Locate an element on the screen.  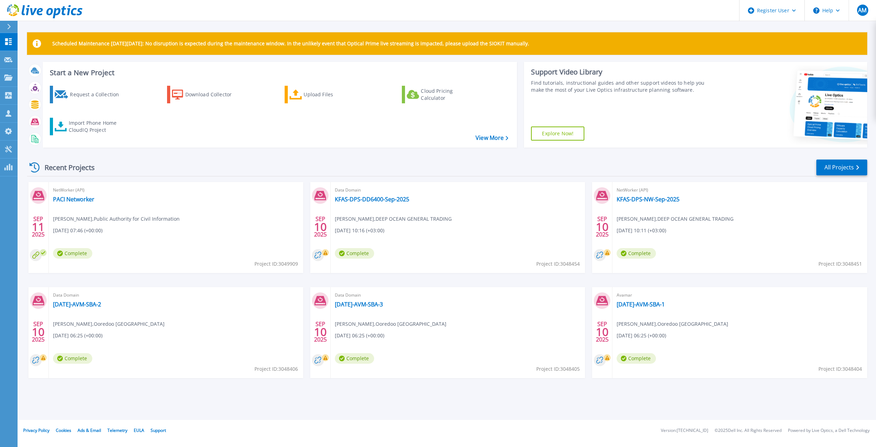
span: Project ID: 3048405 is located at coordinates (558, 369).